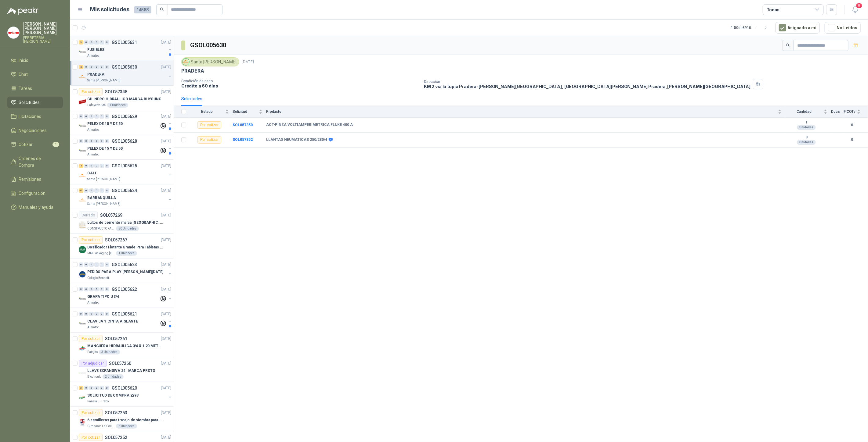  I want to click on b: ACT-PINZA VOLTIAMPERIMETRICA FLUKE 400 A, so click(309, 125).